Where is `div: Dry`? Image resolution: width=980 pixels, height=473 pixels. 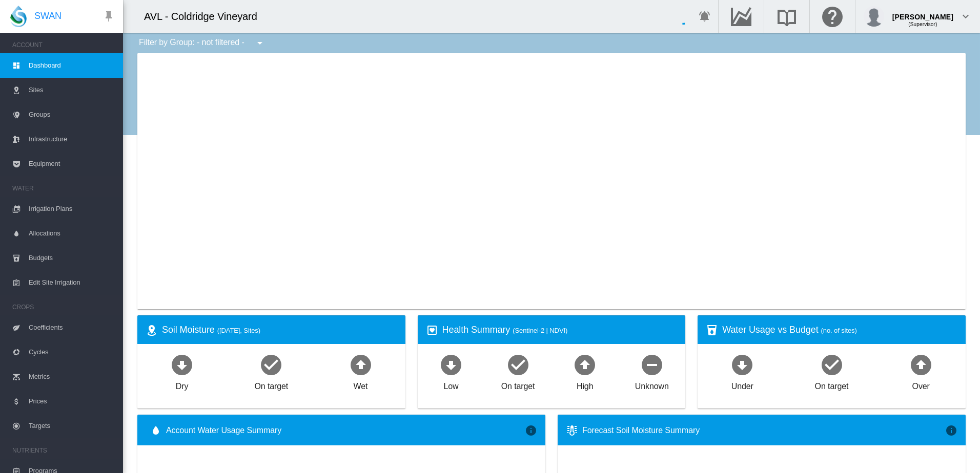 div: Dry is located at coordinates (182, 385).